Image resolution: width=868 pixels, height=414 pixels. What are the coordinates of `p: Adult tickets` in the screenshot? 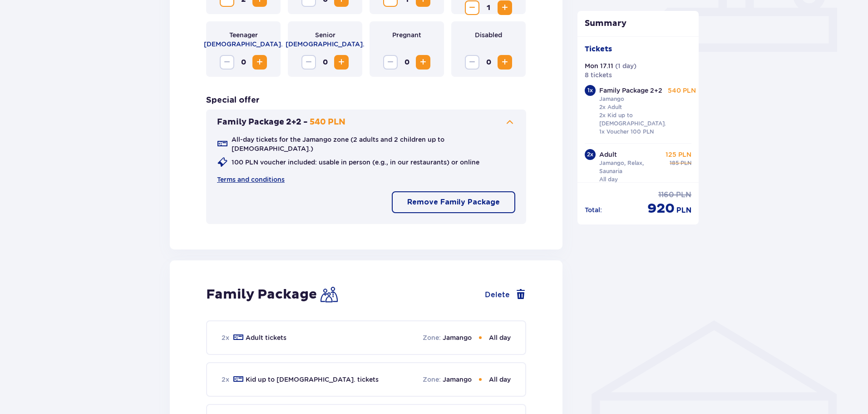 It's located at (266, 337).